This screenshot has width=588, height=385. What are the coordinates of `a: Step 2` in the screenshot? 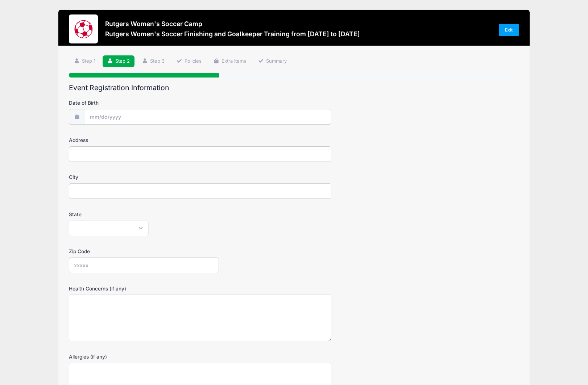 It's located at (119, 62).